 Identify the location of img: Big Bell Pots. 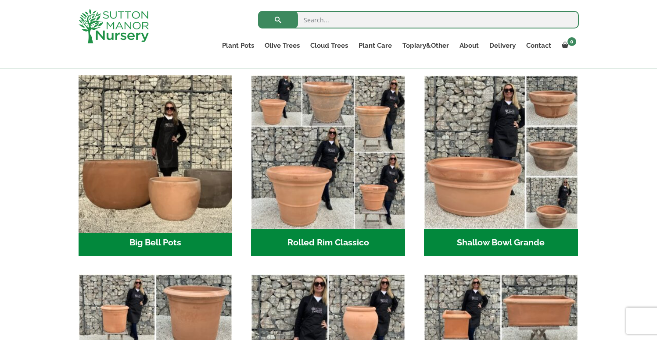
(155, 152).